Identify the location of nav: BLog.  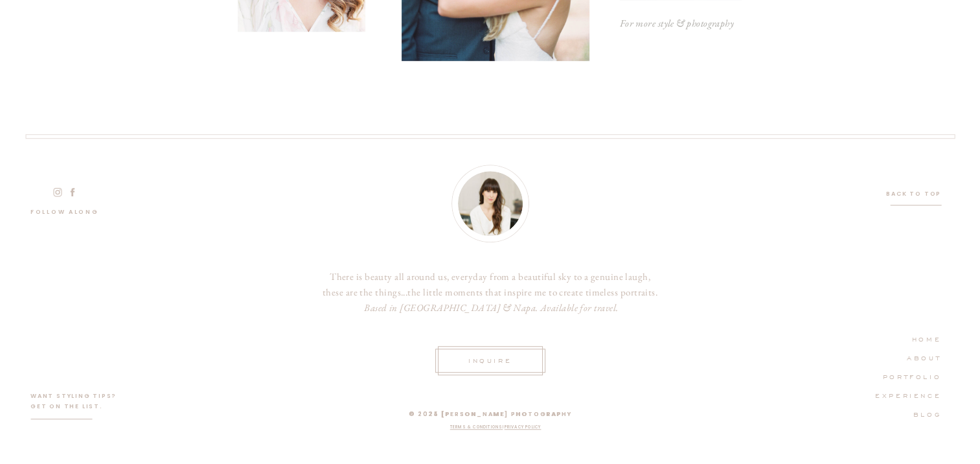
(913, 413).